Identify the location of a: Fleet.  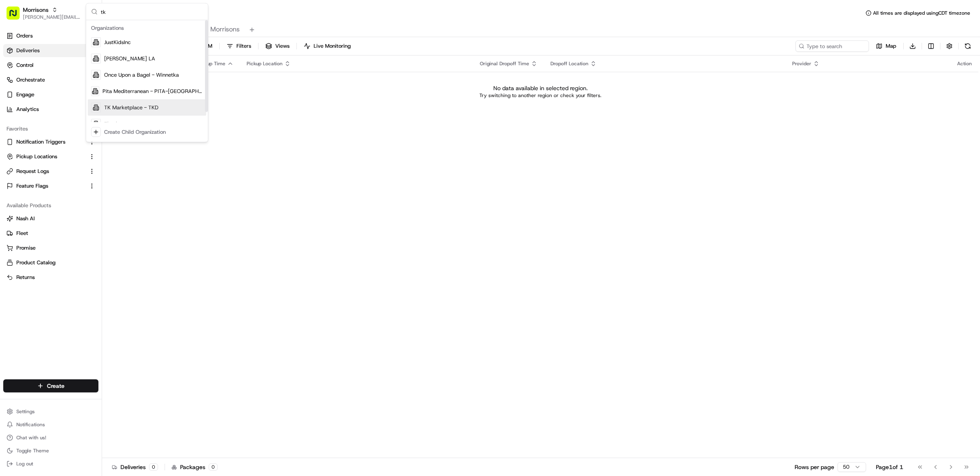
(51, 233).